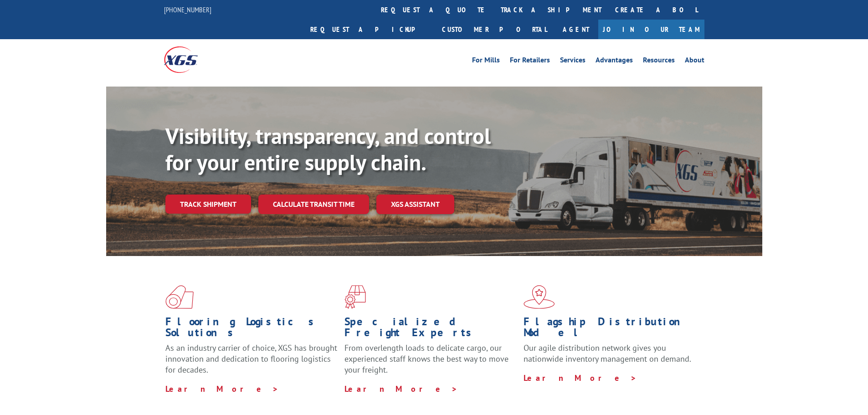  What do you see at coordinates (208, 204) in the screenshot?
I see `a: Track shipment` at bounding box center [208, 204].